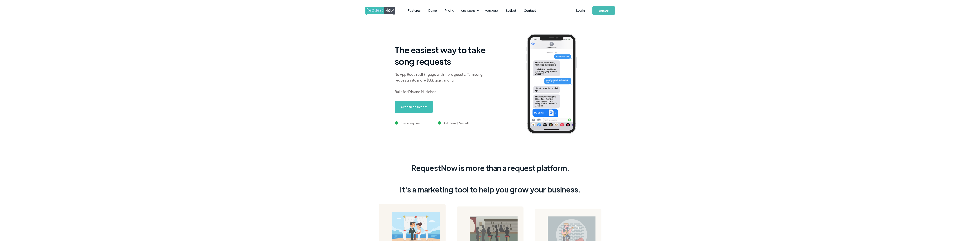  What do you see at coordinates (457, 123) in the screenshot?
I see `div: As little as $7/month` at bounding box center [457, 123].